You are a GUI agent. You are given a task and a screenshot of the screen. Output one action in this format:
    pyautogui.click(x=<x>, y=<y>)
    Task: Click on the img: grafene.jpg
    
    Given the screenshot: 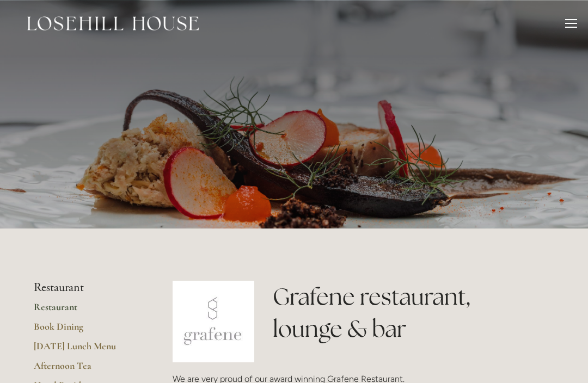 What is the action you would take?
    pyautogui.click(x=213, y=322)
    